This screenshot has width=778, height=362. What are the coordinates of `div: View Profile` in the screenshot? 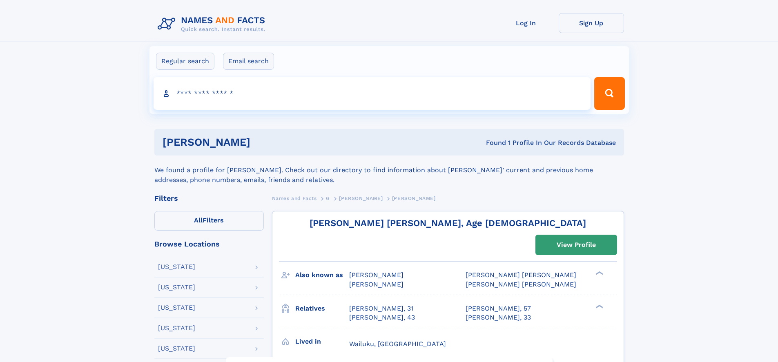 It's located at (577, 245).